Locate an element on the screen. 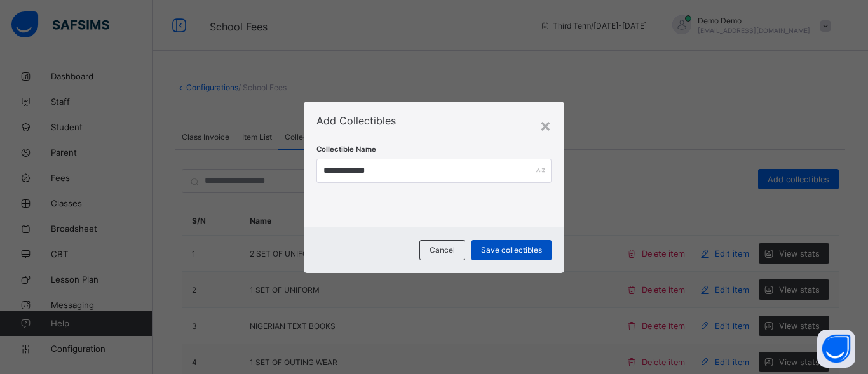 The height and width of the screenshot is (374, 868). span: Save collectibles is located at coordinates (512, 250).